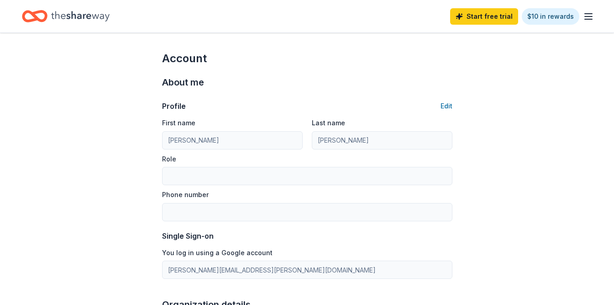  Describe the element at coordinates (169, 159) in the screenshot. I see `label: Role` at that location.